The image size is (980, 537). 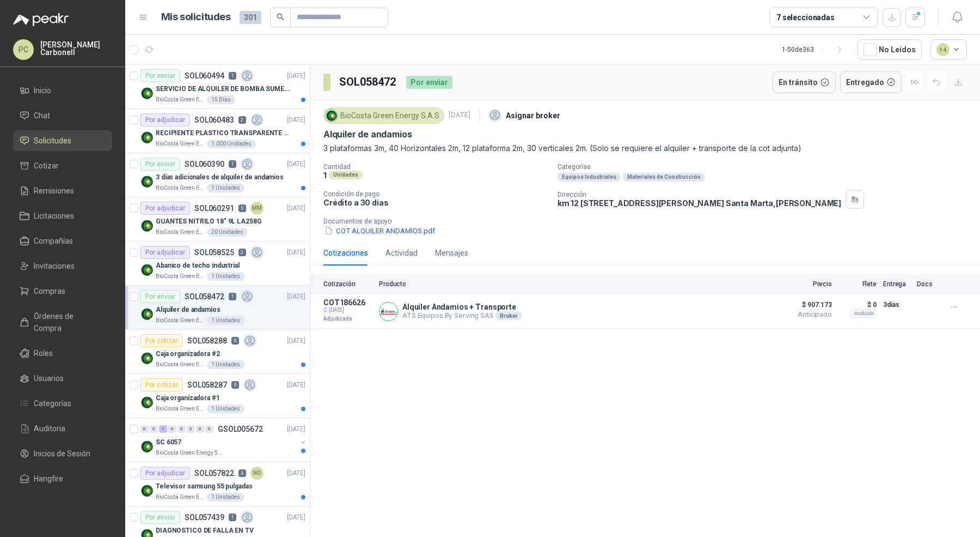 What do you see at coordinates (871, 82) in the screenshot?
I see `button: Entregado` at bounding box center [871, 82].